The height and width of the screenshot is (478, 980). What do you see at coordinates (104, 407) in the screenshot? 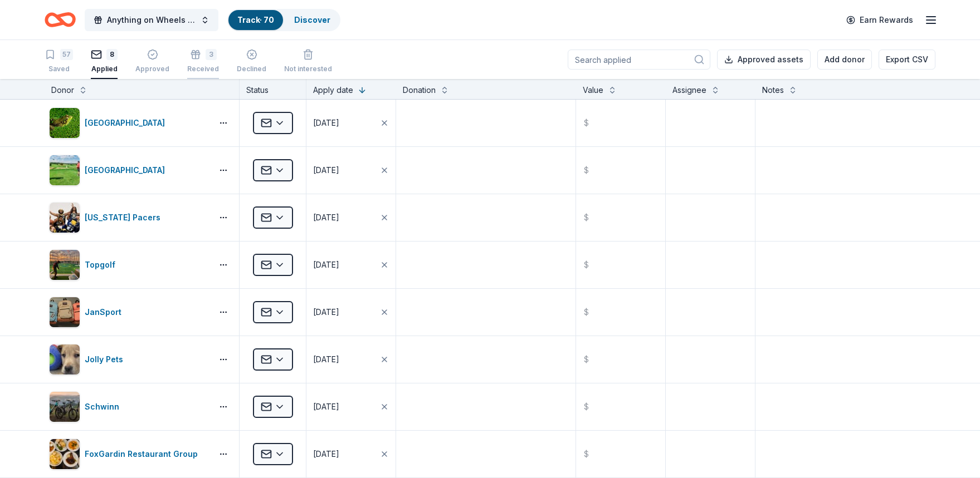
I see `div: Schwinn` at bounding box center [104, 407].